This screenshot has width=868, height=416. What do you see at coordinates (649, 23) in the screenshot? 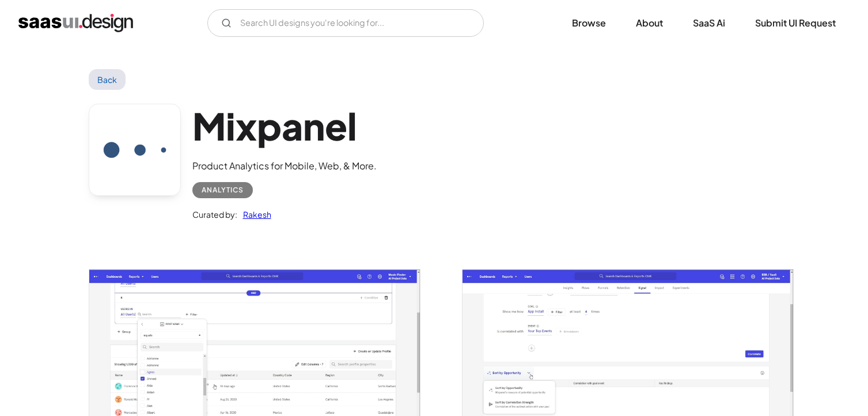
I see `a: About` at bounding box center [649, 23].